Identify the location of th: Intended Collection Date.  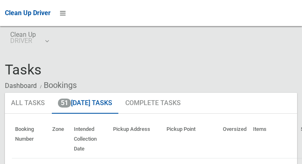
(90, 139).